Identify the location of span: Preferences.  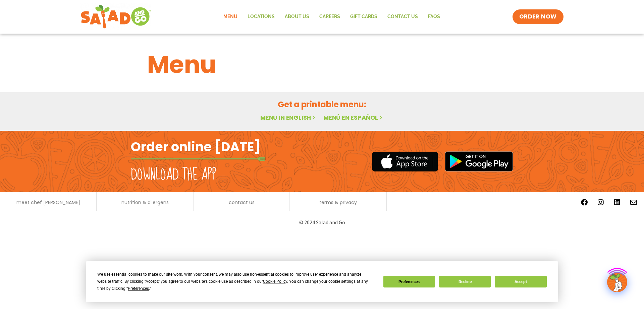
(138, 288).